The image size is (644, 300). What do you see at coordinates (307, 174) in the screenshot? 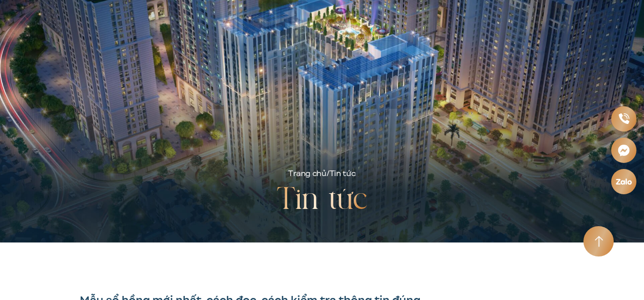
I see `a: Trang chủ` at bounding box center [307, 174].